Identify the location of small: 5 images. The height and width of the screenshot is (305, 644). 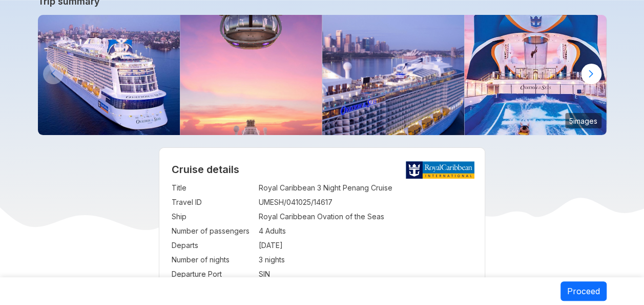
(583, 121).